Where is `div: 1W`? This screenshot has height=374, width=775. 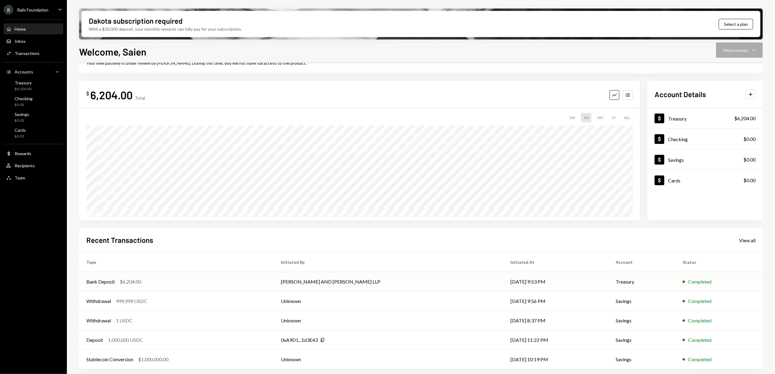 div: 1W is located at coordinates (572, 118).